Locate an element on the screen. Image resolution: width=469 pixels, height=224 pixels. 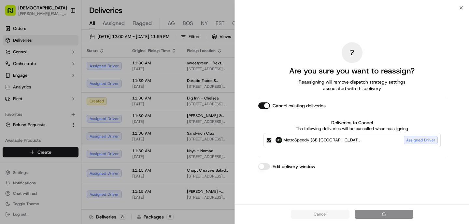
a: Powered byPylon is located at coordinates (62, 113).